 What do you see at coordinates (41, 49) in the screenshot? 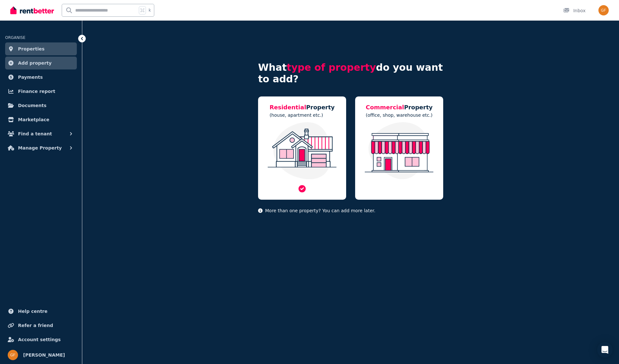
I see `a: Properties` at bounding box center [41, 49].